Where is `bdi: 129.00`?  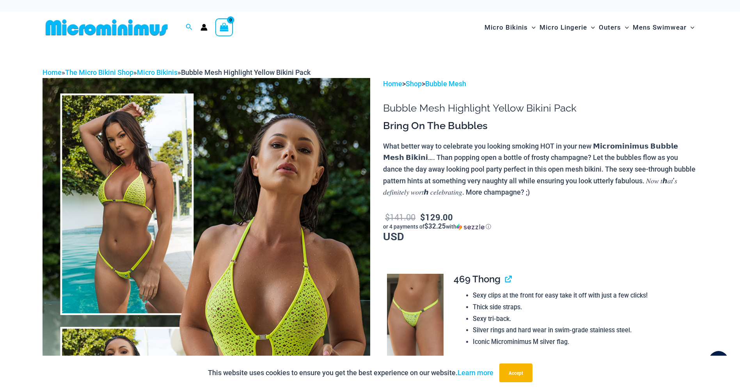 bdi: 129.00 is located at coordinates (437, 217).